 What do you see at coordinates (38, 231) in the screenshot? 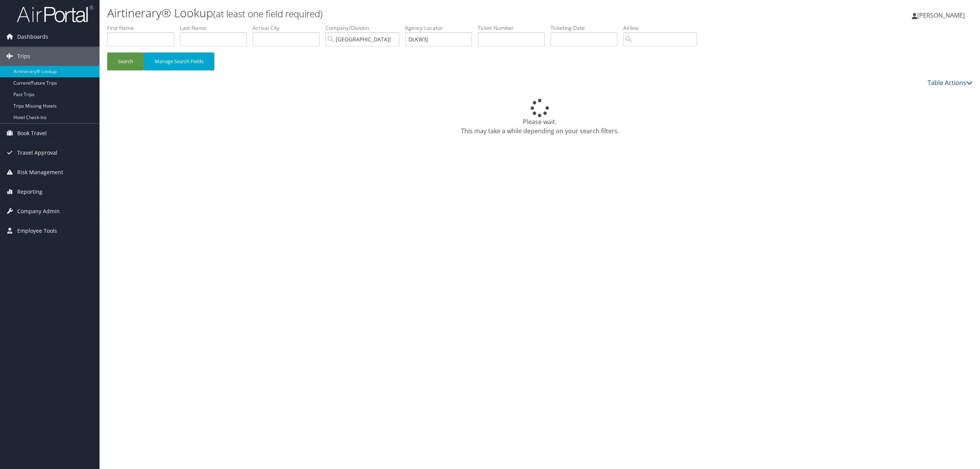
I see `span: Employee Tools` at bounding box center [38, 231].